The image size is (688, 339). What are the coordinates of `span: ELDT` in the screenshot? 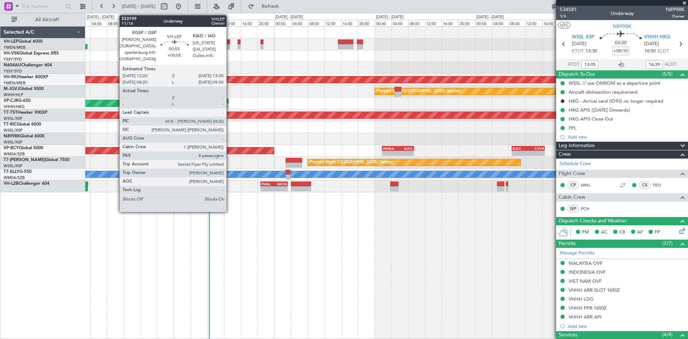 It's located at (663, 51).